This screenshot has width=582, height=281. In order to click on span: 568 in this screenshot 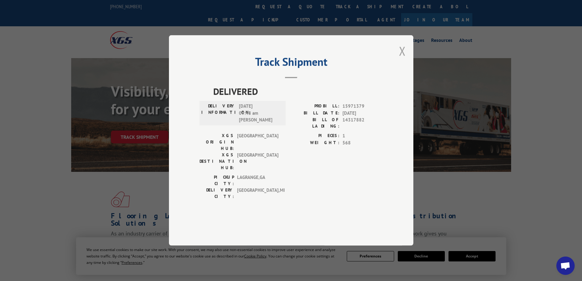, I will do `click(363, 143)`.